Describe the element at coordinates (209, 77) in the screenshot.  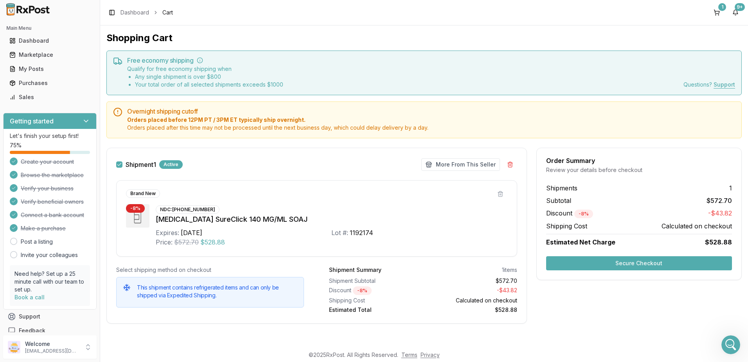
I see `li: Any single shipment is over $ 800` at that location.